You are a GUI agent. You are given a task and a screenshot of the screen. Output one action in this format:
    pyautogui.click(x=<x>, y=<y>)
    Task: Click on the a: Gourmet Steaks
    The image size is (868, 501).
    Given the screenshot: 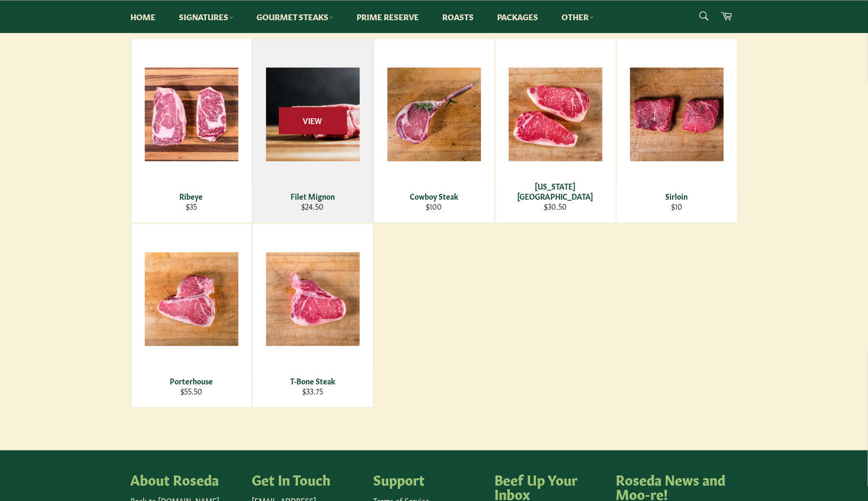 What is the action you would take?
    pyautogui.click(x=295, y=17)
    